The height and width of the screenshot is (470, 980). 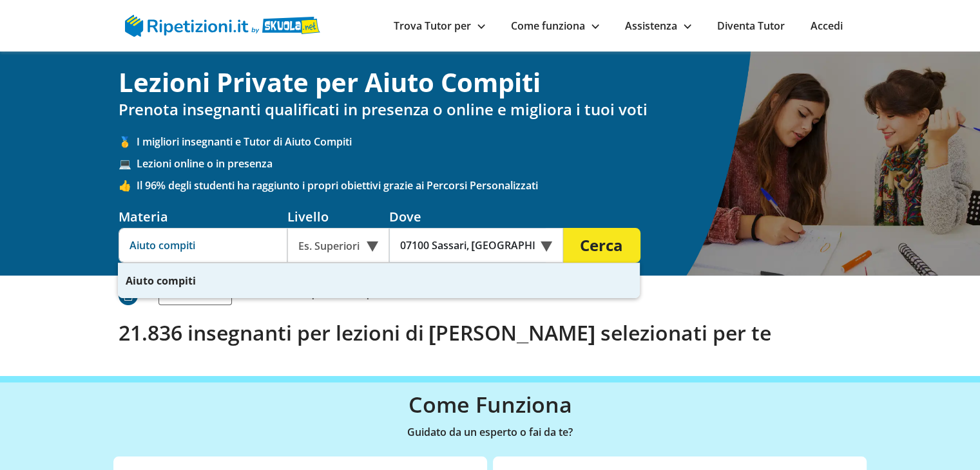 I want to click on img: logo Skuola.net | Ripetizioni.it, so click(x=222, y=26).